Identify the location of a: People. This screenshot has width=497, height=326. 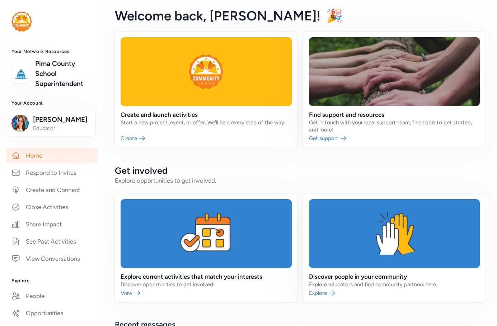
(52, 296).